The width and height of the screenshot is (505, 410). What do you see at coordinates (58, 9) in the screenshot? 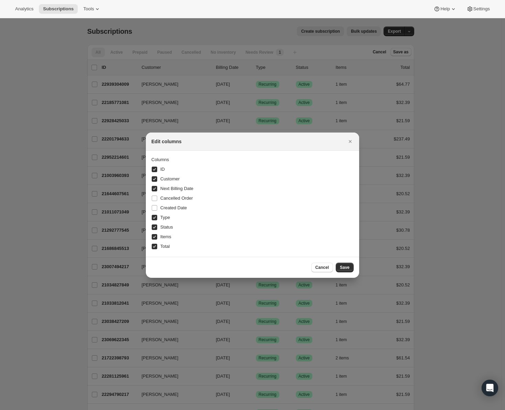
I see `span: Subscriptions` at bounding box center [58, 9].